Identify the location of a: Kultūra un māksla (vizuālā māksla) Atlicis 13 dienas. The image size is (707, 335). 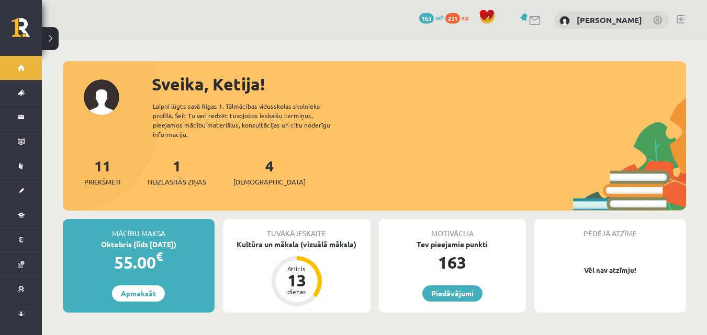
(297, 274).